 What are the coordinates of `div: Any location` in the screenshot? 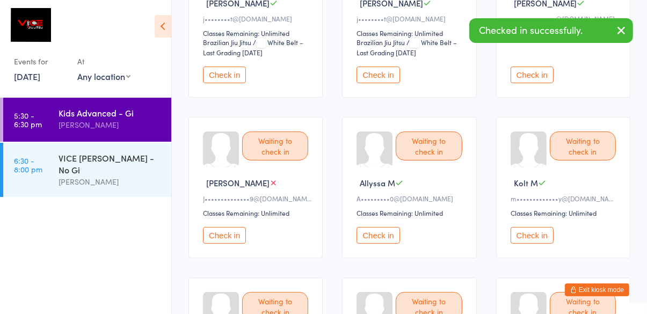 It's located at (104, 76).